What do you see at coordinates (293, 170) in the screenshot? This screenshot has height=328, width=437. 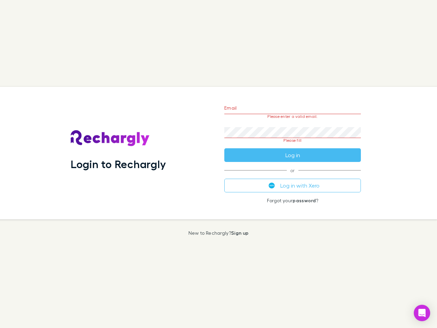 I see `span: or` at bounding box center [293, 170].